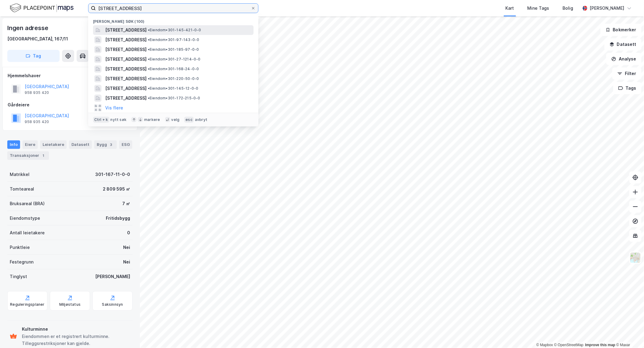  What do you see at coordinates (30, 144) in the screenshot?
I see `div: Eiere` at bounding box center [30, 144].